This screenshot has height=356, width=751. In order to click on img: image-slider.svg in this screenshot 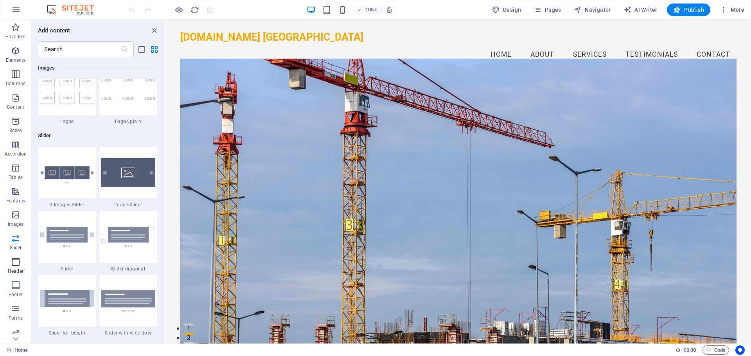, I will do `click(128, 173)`.